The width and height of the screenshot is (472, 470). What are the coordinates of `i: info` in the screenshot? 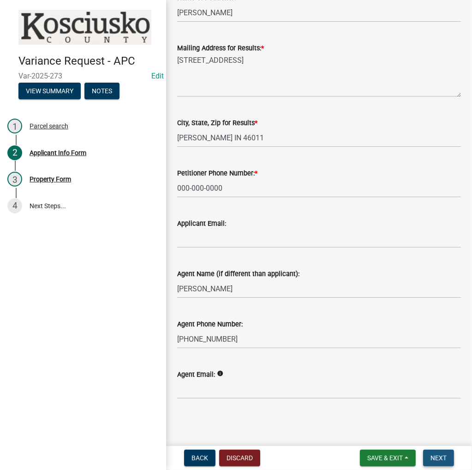 It's located at (220, 373).